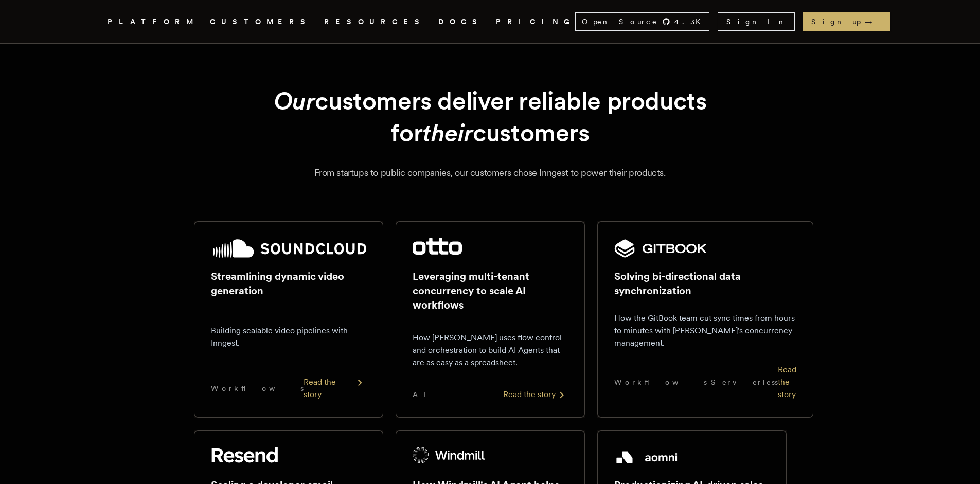 The width and height of the screenshot is (980, 484). What do you see at coordinates (705, 283) in the screenshot?
I see `h2: Solving bi-directional data synchronization` at bounding box center [705, 283].